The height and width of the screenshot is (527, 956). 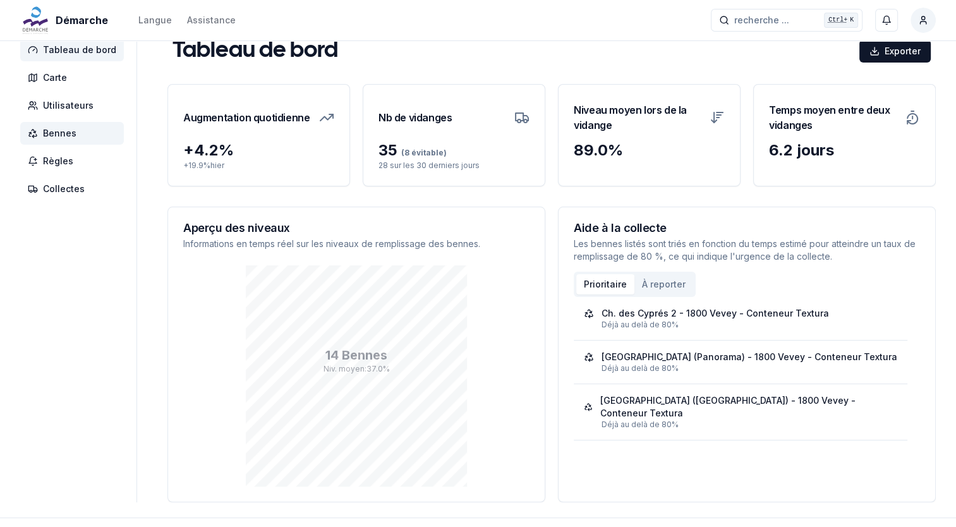 I want to click on button: Prioritaire, so click(x=606, y=284).